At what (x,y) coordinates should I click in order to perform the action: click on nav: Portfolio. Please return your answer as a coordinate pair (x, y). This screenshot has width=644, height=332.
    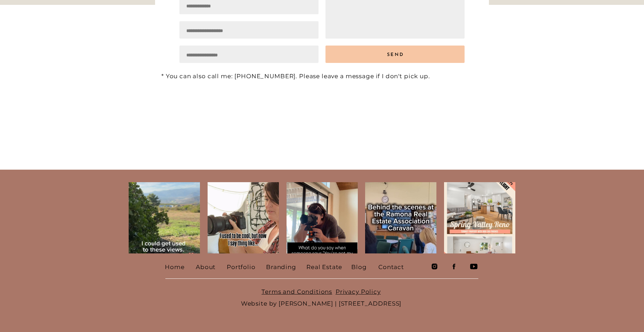
    Looking at the image, I should click on (240, 266).